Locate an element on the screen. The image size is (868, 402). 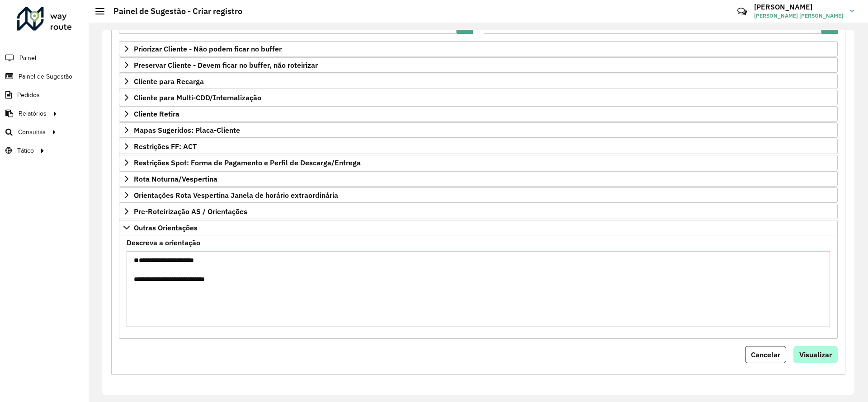
span: Cancelar is located at coordinates (765, 355).